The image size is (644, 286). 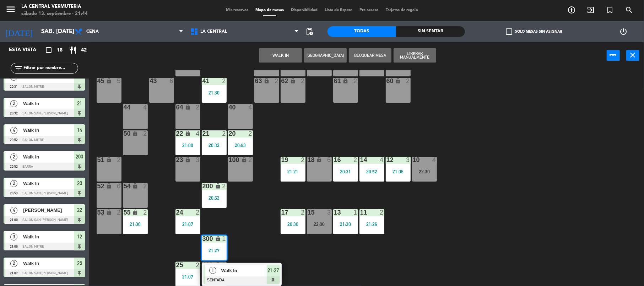 I want to click on i: arrow_drop_down, so click(x=65, y=32).